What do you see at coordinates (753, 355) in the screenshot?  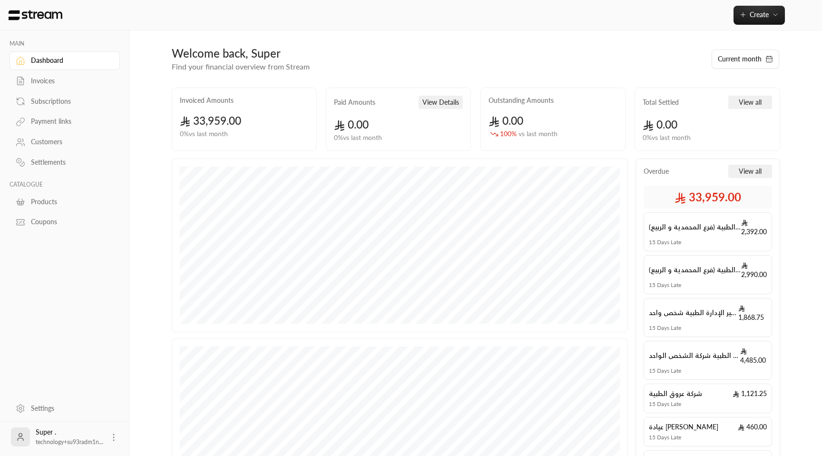 I see `span: 4,485.00` at bounding box center [753, 355].